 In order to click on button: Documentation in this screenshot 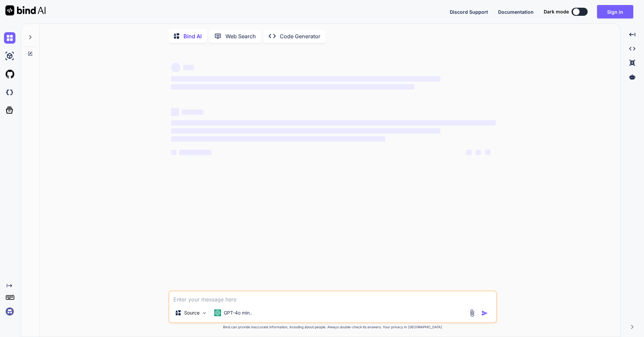, I will do `click(516, 12)`.